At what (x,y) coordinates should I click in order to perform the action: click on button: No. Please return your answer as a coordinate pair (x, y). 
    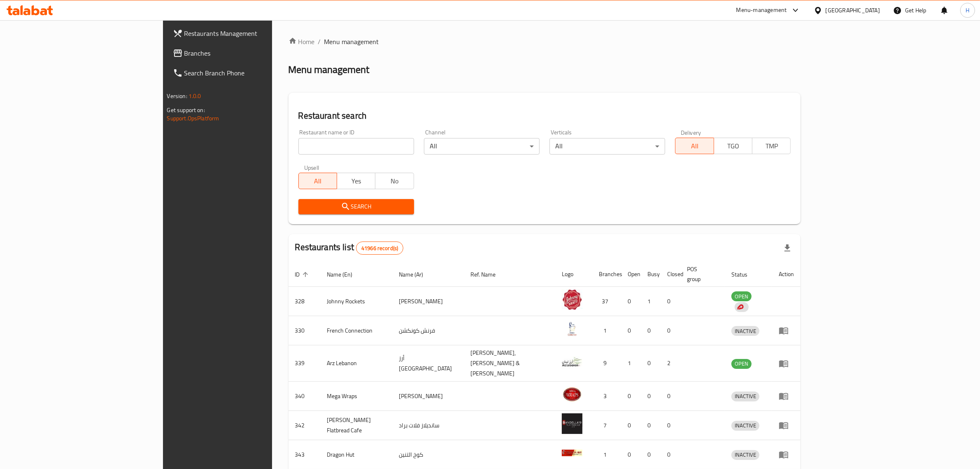
    Looking at the image, I should click on (394, 181).